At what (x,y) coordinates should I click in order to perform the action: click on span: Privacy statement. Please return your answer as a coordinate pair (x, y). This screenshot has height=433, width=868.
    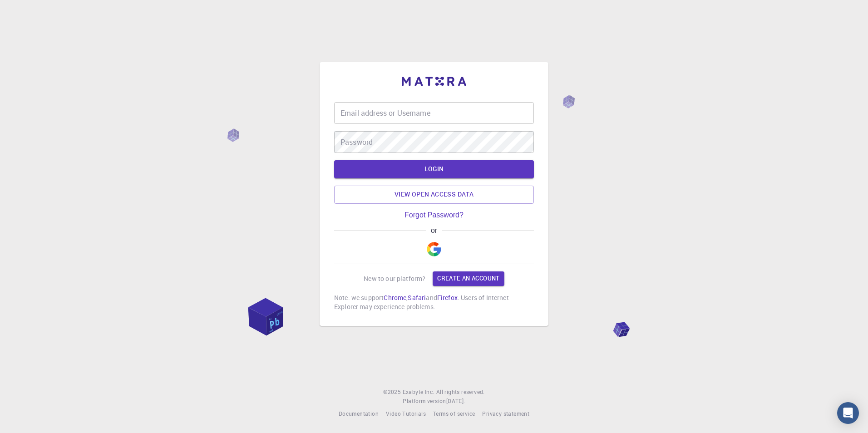
    Looking at the image, I should click on (506, 414).